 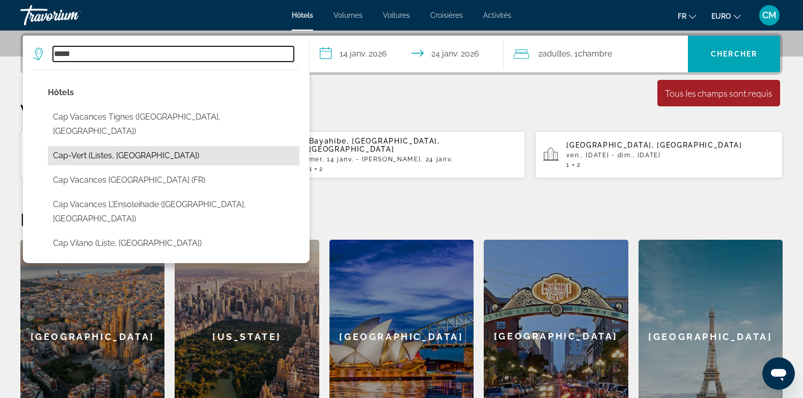 I want to click on input: Rechercher une destination hôtelière, so click(x=173, y=54).